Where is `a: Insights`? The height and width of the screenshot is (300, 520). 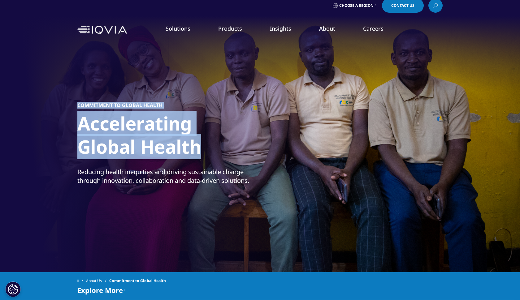
a: Insights is located at coordinates (280, 28).